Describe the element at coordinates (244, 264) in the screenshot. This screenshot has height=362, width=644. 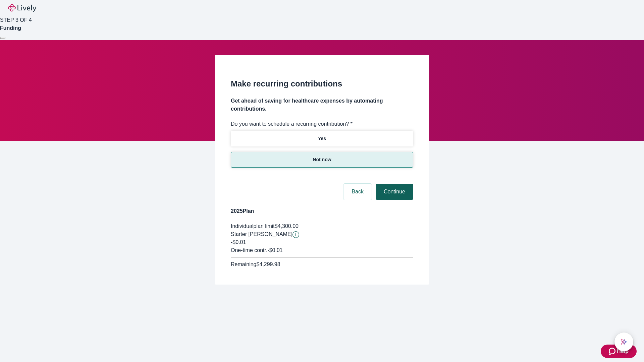
I see `span: Remaining` at that location.